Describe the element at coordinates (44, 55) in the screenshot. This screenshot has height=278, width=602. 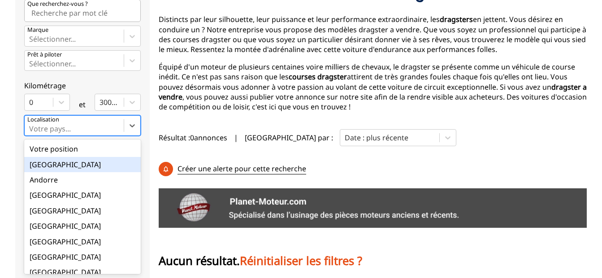
I see `p: Prêt à piloter` at that location.